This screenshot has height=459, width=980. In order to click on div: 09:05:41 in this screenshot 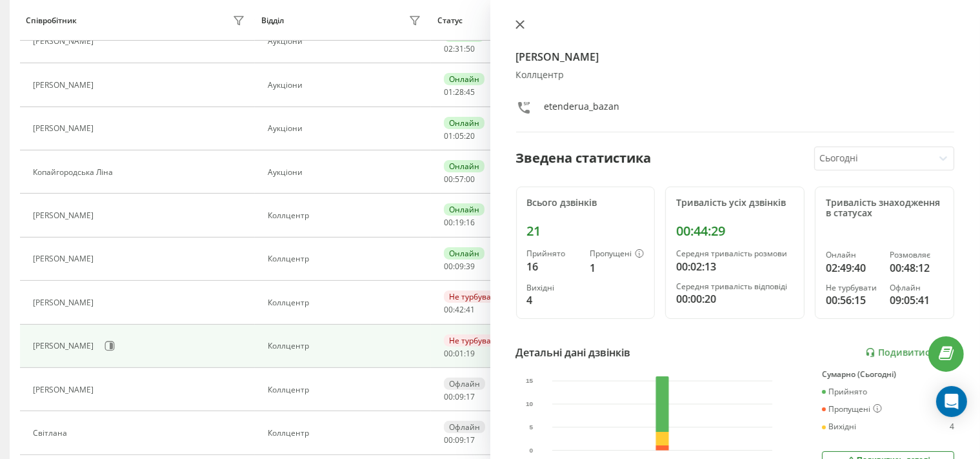, I will do `click(916, 300)`.